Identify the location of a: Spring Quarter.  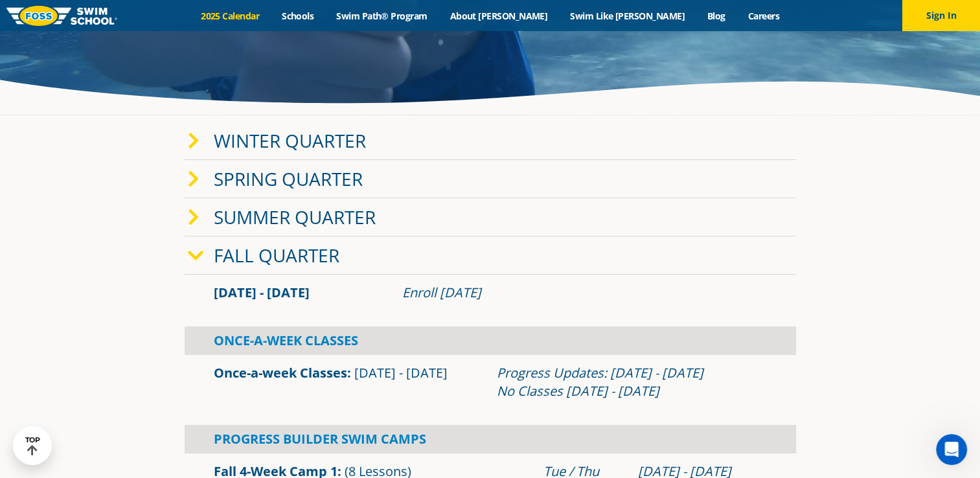
(289, 179).